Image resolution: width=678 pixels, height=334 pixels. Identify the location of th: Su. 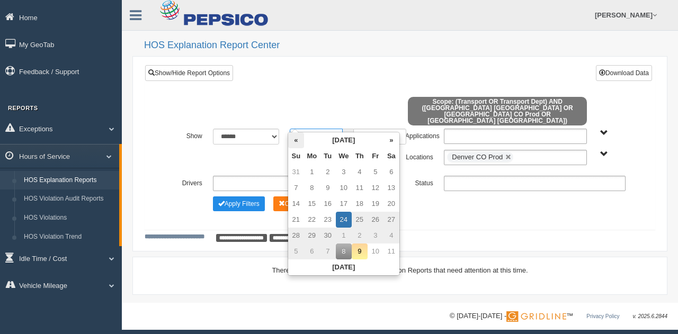
(296, 156).